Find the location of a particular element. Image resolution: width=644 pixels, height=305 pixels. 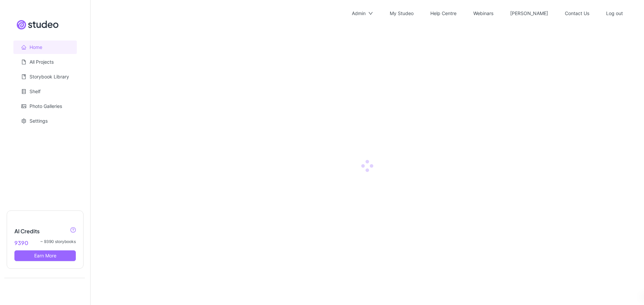

a: Help Centre is located at coordinates (443, 13).